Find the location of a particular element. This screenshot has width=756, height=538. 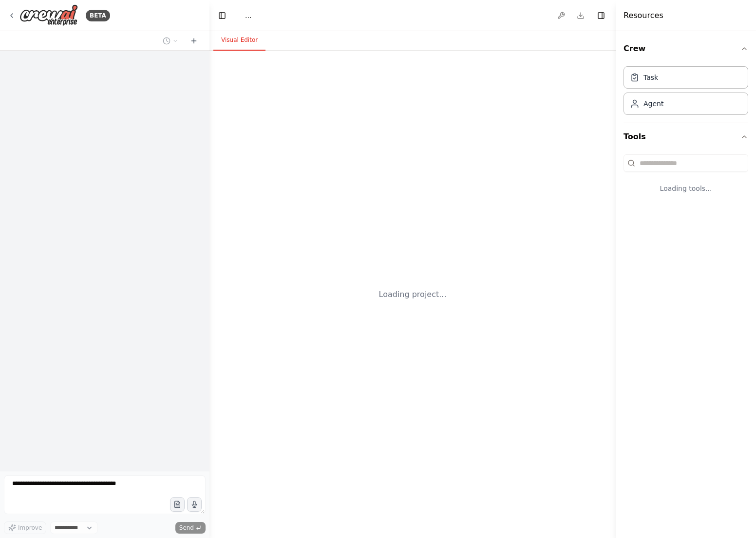

button: Crew is located at coordinates (685, 48).